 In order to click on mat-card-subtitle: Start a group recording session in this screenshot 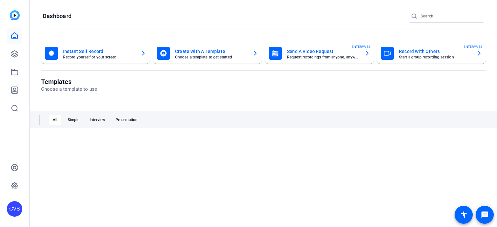, I will do `click(435, 57)`.